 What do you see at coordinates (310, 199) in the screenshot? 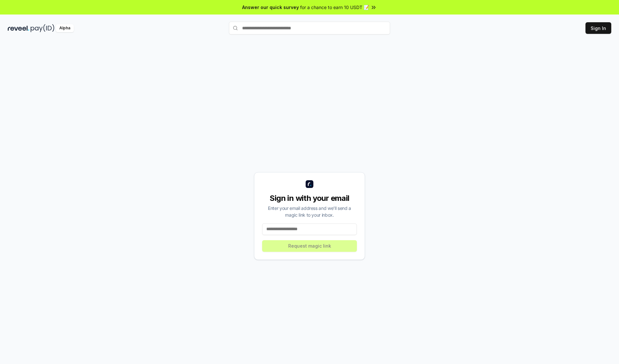
I see `div: Sign in with your email` at bounding box center [310, 199].